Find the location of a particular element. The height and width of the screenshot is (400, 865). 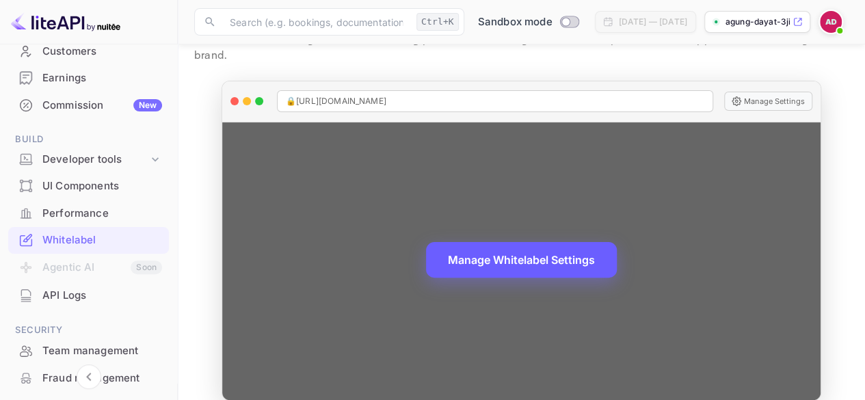

div: Switch to Production mode is located at coordinates (528, 22).